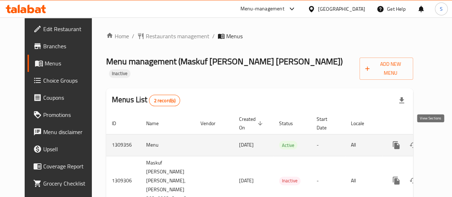 This screenshot has width=452, height=197. Describe the element at coordinates (288, 145) in the screenshot. I see `div: Active` at that location.